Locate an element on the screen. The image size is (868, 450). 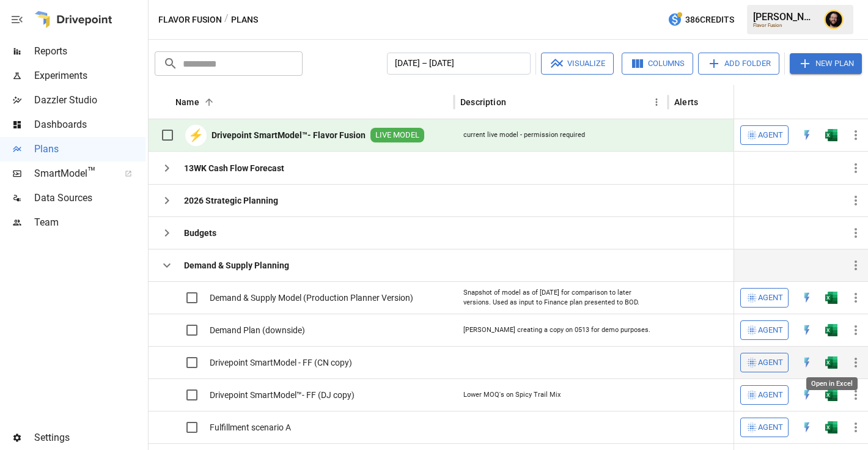
span: Experiments is located at coordinates (90, 76).